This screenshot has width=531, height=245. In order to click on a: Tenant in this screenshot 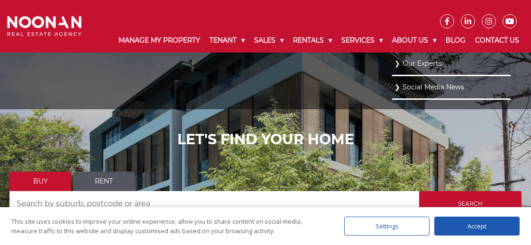, I will do `click(227, 40)`.